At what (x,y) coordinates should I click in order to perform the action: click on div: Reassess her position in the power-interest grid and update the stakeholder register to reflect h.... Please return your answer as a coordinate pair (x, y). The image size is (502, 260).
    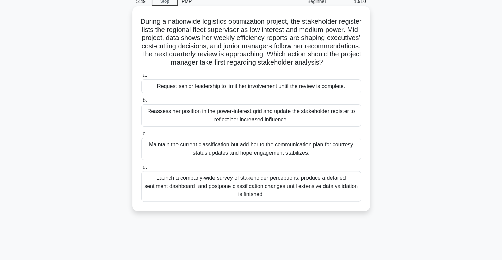
    Looking at the image, I should click on (251, 116).